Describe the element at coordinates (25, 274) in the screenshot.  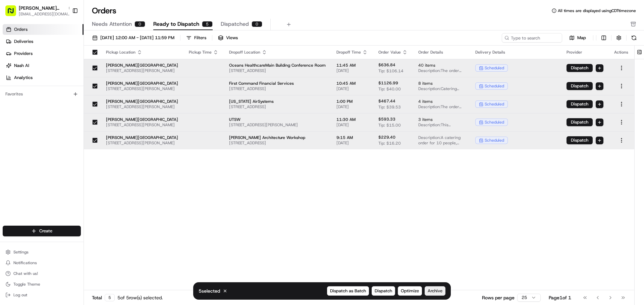
I see `span: Chat with us!` at that location.